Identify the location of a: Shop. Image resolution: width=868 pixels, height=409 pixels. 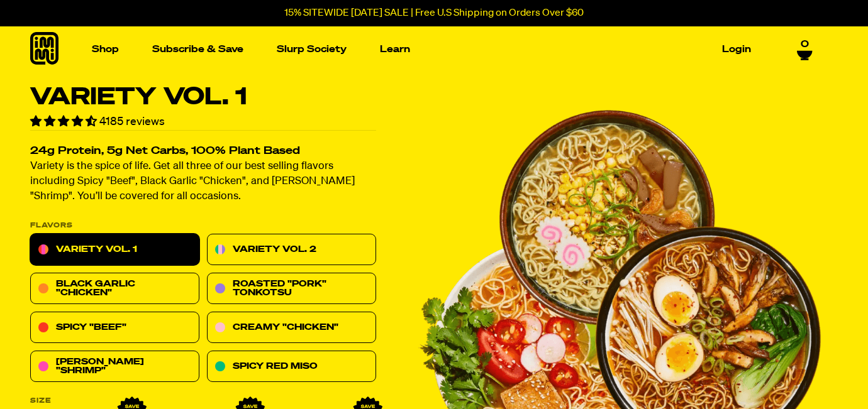
(105, 49).